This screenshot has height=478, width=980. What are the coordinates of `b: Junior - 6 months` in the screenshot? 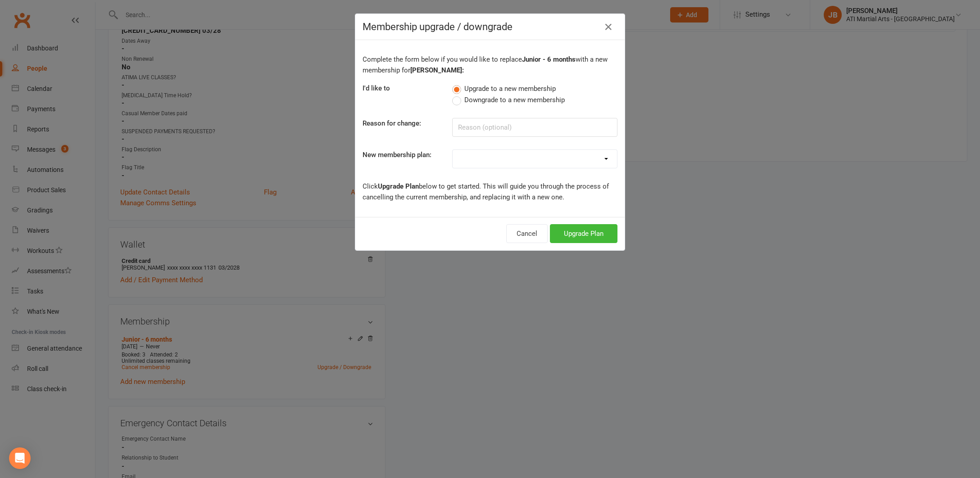 It's located at (548, 60).